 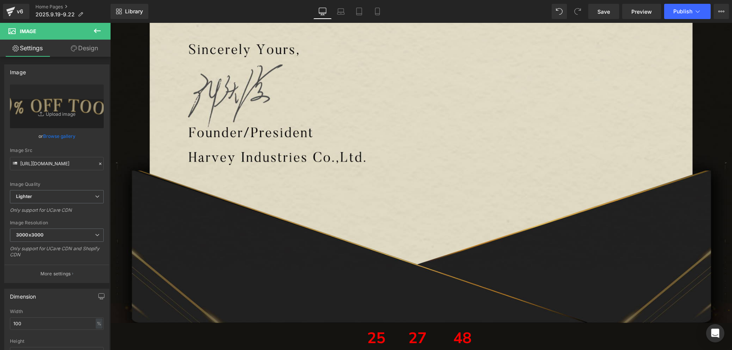 What do you see at coordinates (129, 11) in the screenshot?
I see `a: New Library` at bounding box center [129, 11].